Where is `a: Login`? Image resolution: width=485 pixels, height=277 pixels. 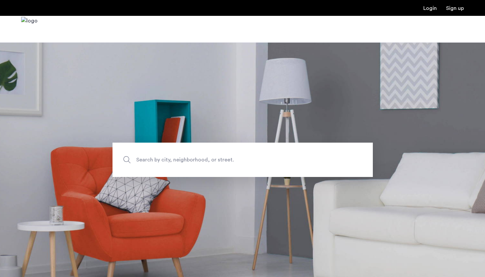
a: Login is located at coordinates (430, 8).